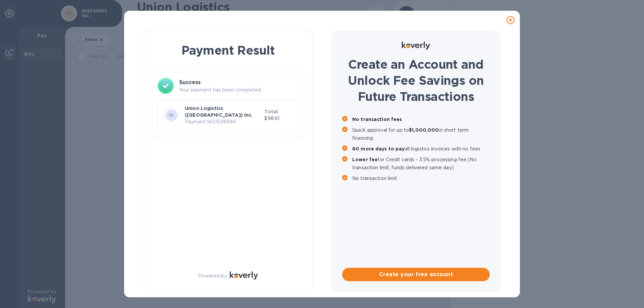 The image size is (644, 308). What do you see at coordinates (279, 118) in the screenshot?
I see `p: $98.61` at bounding box center [279, 118].